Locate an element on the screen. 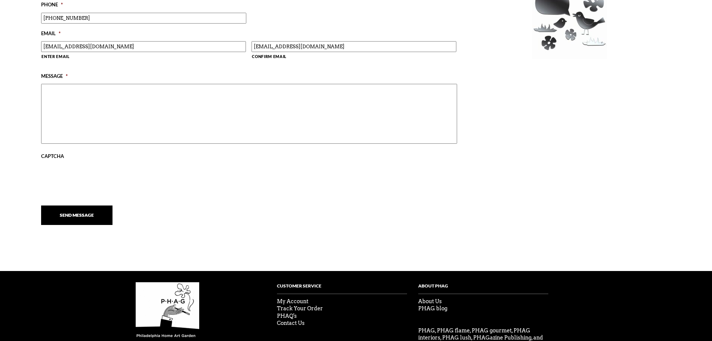  label: Message is located at coordinates (54, 77).